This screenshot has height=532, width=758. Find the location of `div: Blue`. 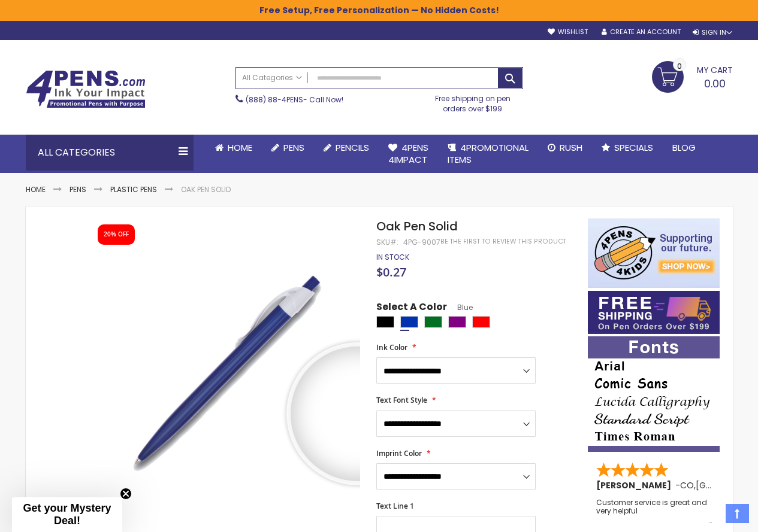

div: Blue is located at coordinates (409, 322).